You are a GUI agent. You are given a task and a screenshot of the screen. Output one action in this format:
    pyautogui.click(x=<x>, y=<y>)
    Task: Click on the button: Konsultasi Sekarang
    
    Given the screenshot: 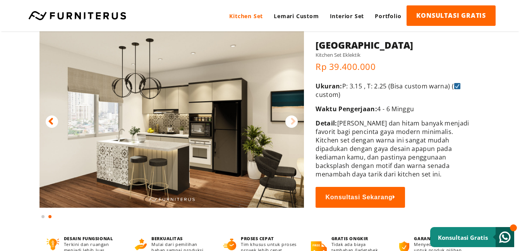 What is the action you would take?
    pyautogui.click(x=360, y=198)
    